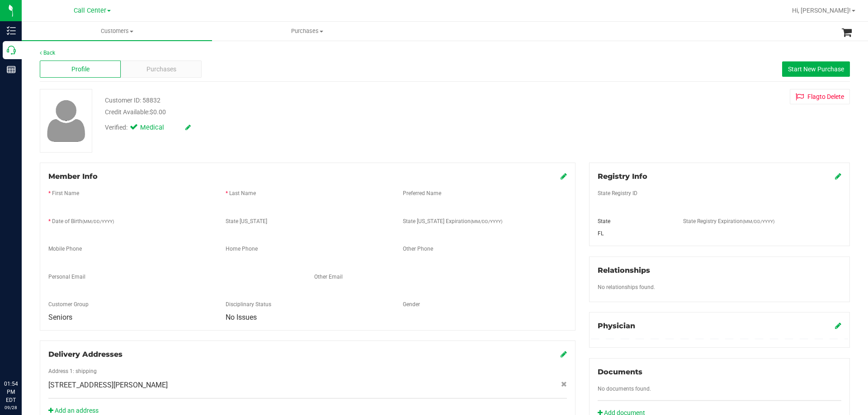 This screenshot has width=868, height=415. What do you see at coordinates (48, 53) in the screenshot?
I see `a: Back` at bounding box center [48, 53].